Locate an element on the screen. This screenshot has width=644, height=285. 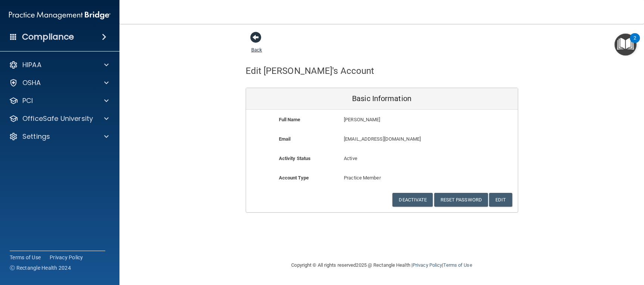
div: Basic Information is located at coordinates (382, 99).